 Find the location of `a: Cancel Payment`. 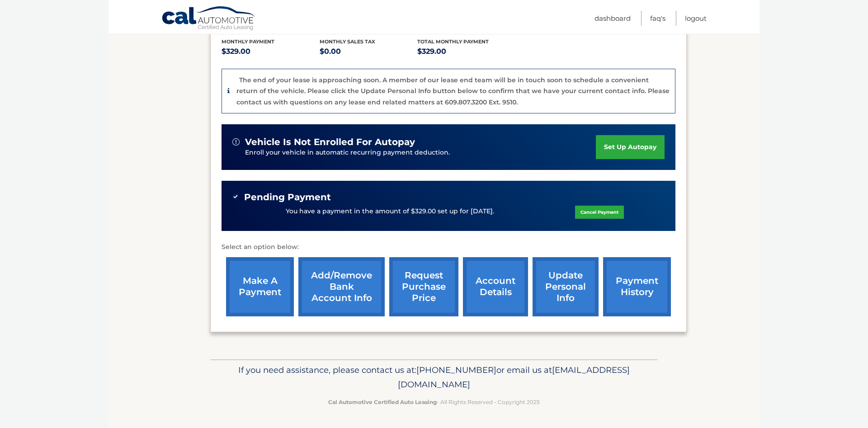

a: Cancel Payment is located at coordinates (600, 212).